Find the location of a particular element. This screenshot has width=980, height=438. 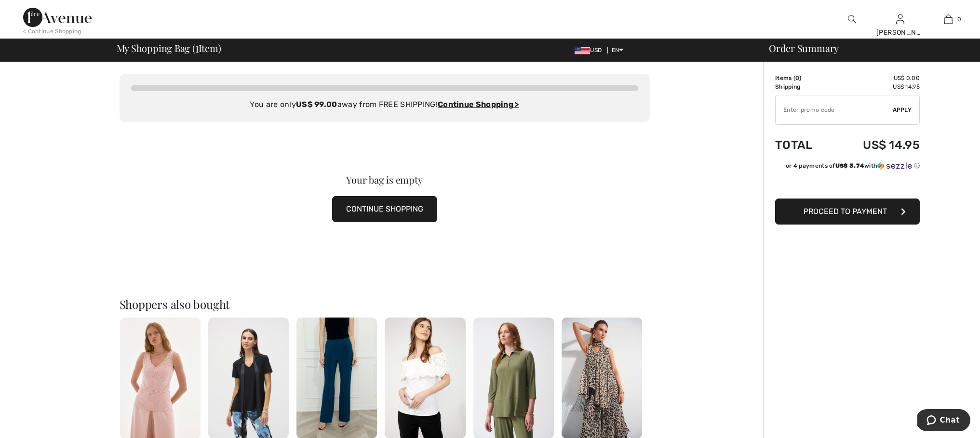

img: My Info is located at coordinates (900, 19).